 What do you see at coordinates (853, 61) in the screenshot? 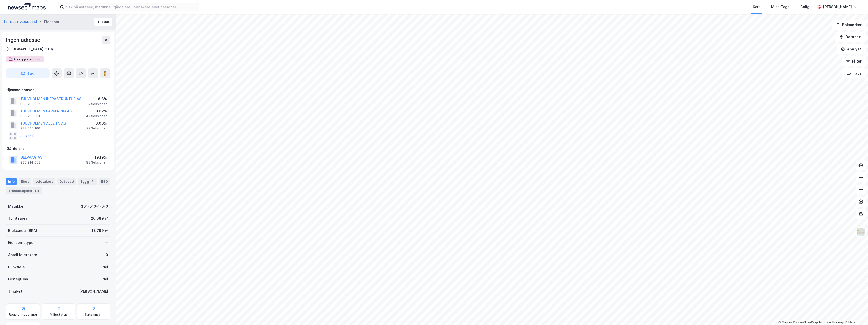
I see `button: Filter` at bounding box center [853, 61].